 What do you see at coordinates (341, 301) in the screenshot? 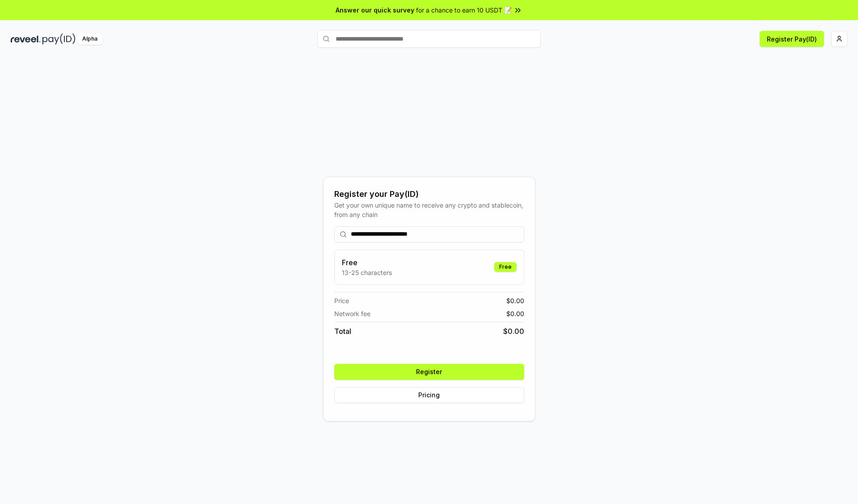
I see `span: Price` at bounding box center [341, 301].